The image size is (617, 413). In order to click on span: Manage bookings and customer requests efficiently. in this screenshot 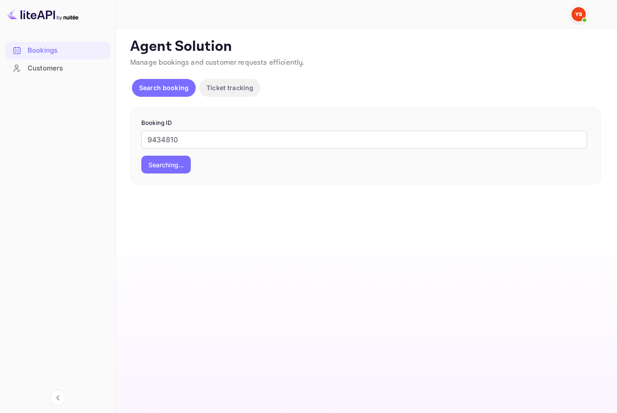, I will do `click(218, 62)`.